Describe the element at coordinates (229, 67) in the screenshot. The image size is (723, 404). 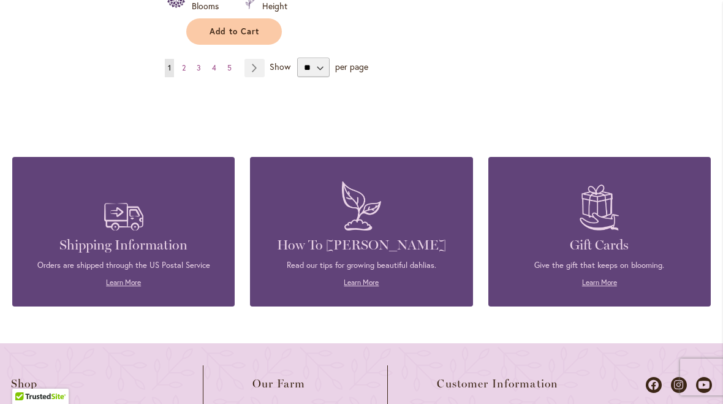
I see `span: 5` at that location.